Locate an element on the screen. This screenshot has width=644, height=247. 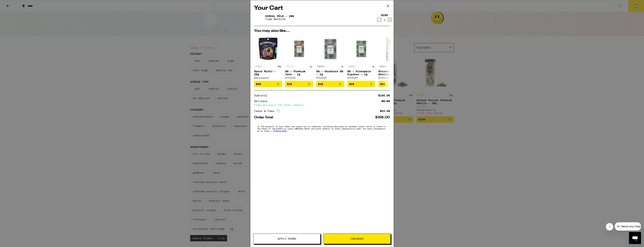
a: Open page for Space Mintz - 28g from Astronauts is located at coordinates (268, 58).